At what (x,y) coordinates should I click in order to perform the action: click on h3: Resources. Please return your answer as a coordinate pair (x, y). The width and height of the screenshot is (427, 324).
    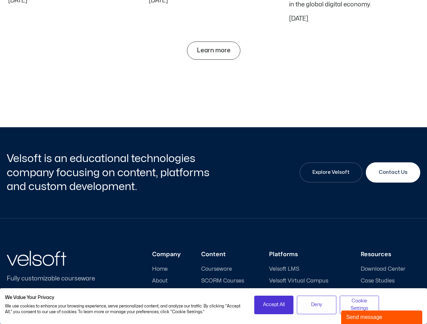
    Looking at the image, I should click on (390, 255).